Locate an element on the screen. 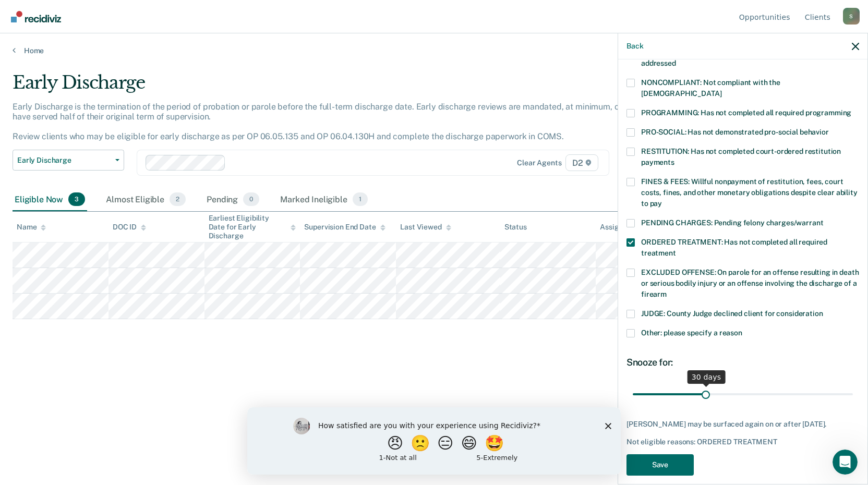  span: 3 is located at coordinates (76, 199).